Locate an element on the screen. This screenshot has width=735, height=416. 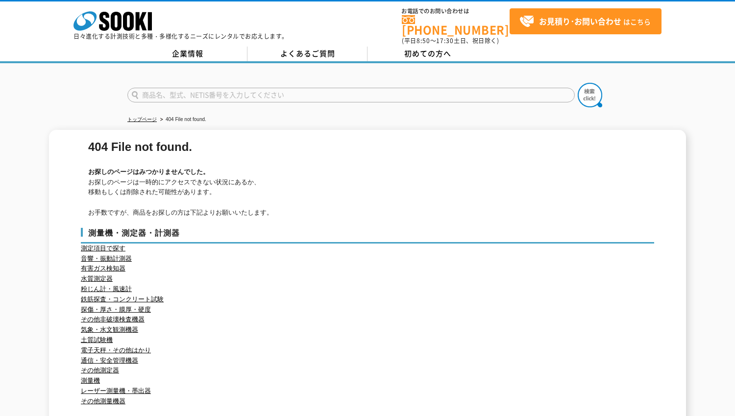
a: 音響・振動計測器 is located at coordinates (106, 258).